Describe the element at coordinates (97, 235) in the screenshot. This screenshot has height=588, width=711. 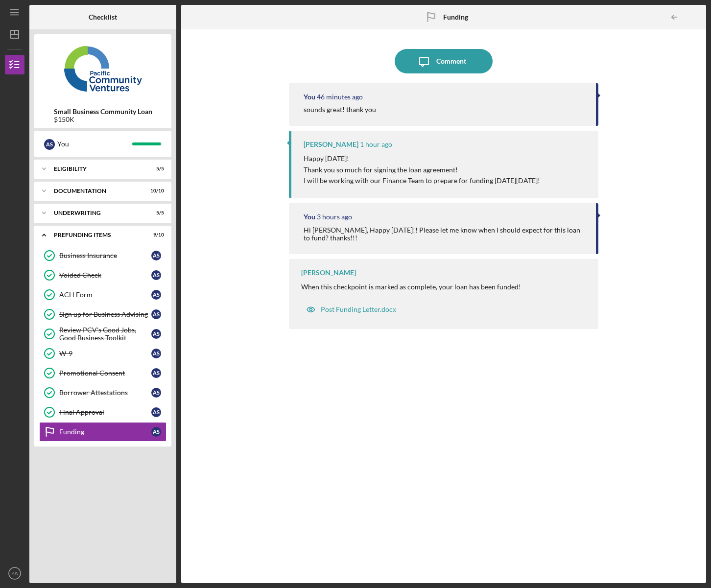
I see `div: Prefunding Items` at that location.